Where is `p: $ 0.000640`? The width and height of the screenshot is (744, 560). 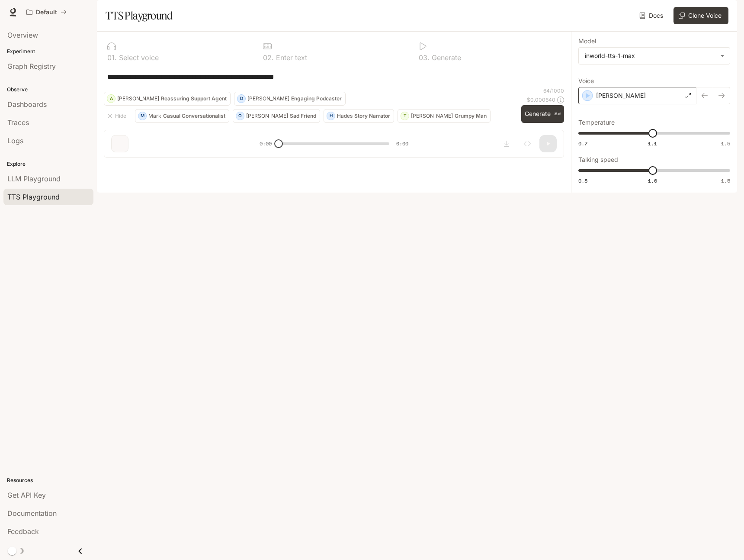
p: $ 0.000640 is located at coordinates (541, 99).